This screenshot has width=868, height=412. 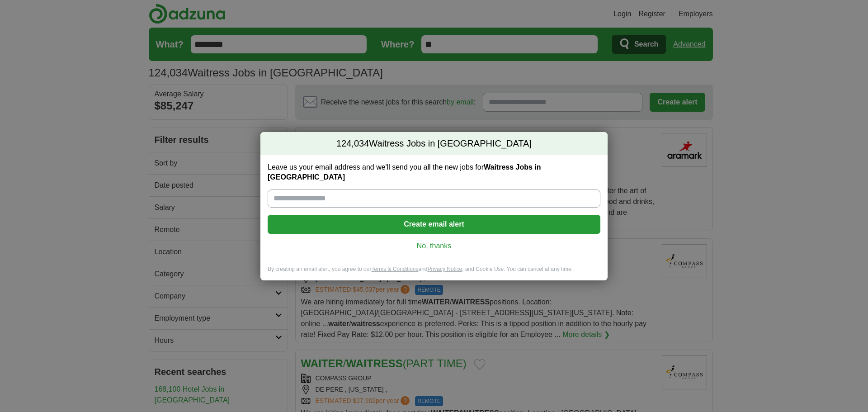 I want to click on span: 124,034, so click(x=353, y=144).